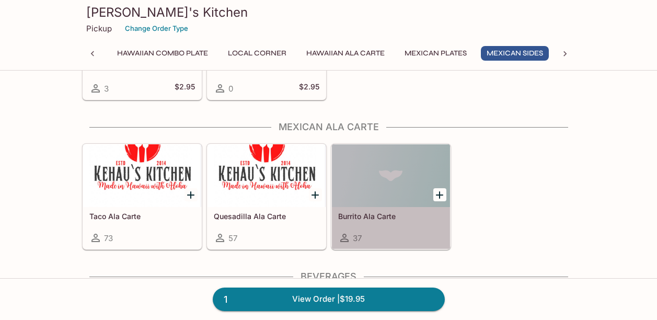  I want to click on a: 1View Order |$19.95, so click(329, 299).